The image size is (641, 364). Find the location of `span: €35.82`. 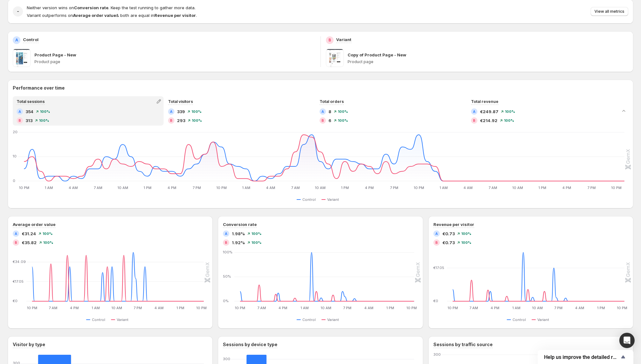

span: €35.82 is located at coordinates (29, 243).